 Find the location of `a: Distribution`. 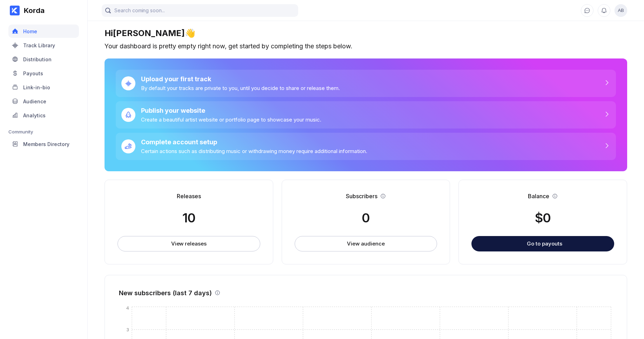

a: Distribution is located at coordinates (43, 60).